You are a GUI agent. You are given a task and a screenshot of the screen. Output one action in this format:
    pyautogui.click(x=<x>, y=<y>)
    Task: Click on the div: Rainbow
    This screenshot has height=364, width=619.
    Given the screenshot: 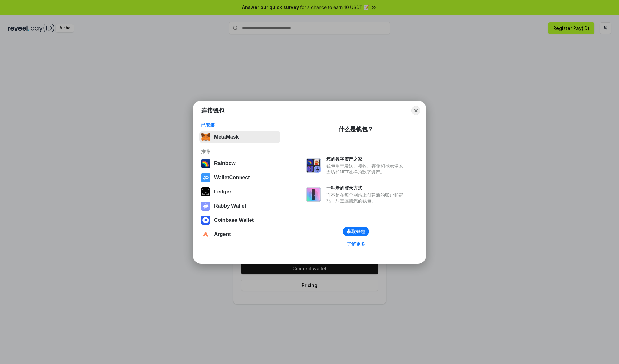 What is the action you would take?
    pyautogui.click(x=225, y=163)
    